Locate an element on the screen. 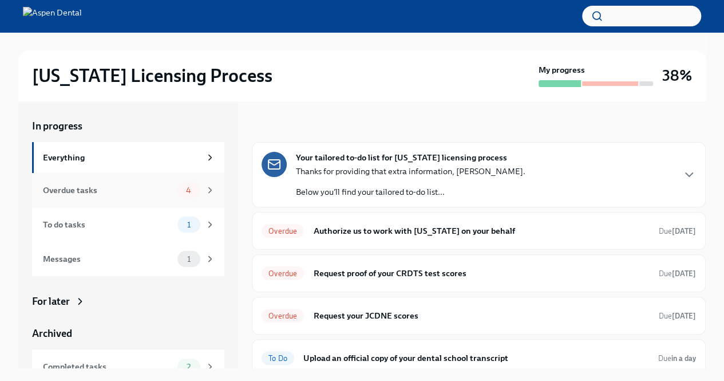  a: Archived is located at coordinates (128, 333).